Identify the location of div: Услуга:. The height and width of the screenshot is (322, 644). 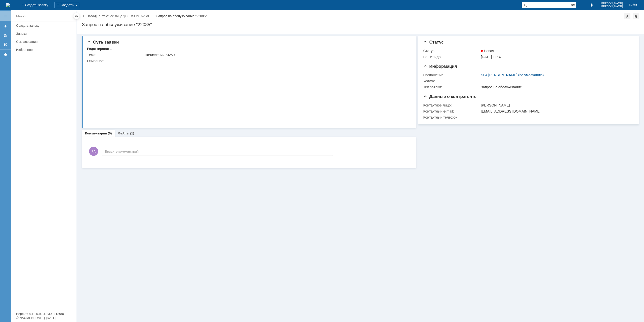
(451, 81).